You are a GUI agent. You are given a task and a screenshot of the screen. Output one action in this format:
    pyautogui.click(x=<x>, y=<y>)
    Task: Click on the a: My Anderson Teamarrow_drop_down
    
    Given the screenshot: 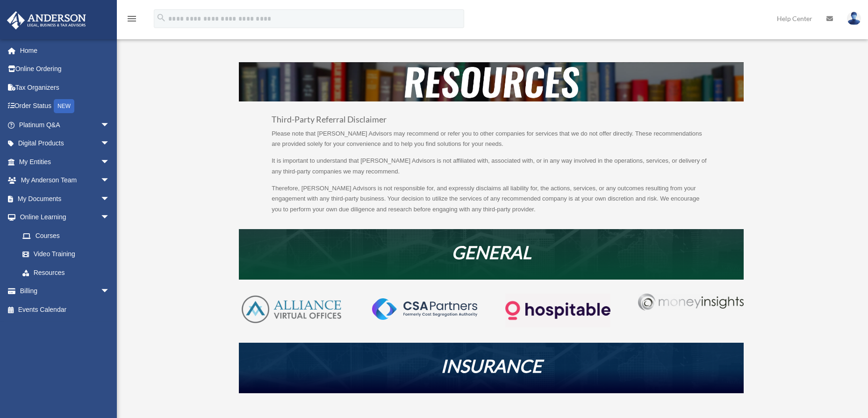 What is the action you would take?
    pyautogui.click(x=65, y=180)
    